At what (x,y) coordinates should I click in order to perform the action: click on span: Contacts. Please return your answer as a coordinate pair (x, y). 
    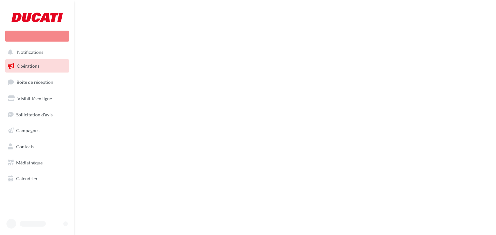
    Looking at the image, I should click on (25, 147).